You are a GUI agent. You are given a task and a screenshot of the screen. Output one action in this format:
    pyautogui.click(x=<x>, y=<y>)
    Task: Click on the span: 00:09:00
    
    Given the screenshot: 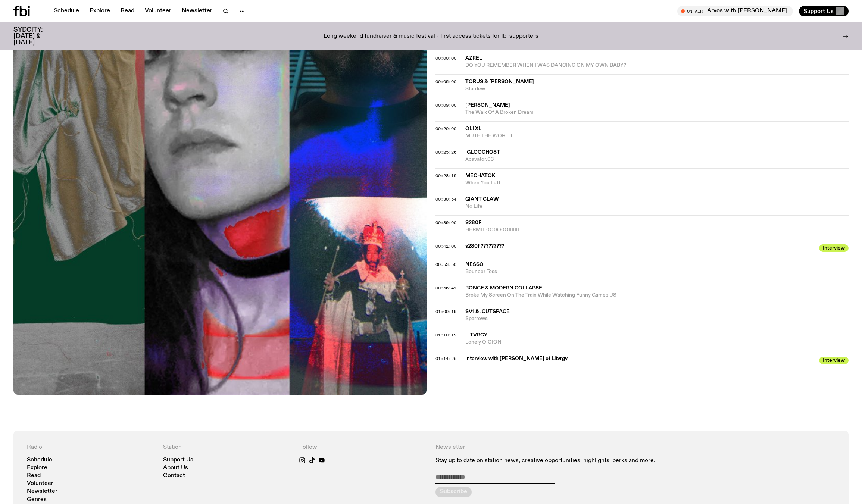 What is the action you would take?
    pyautogui.click(x=446, y=105)
    